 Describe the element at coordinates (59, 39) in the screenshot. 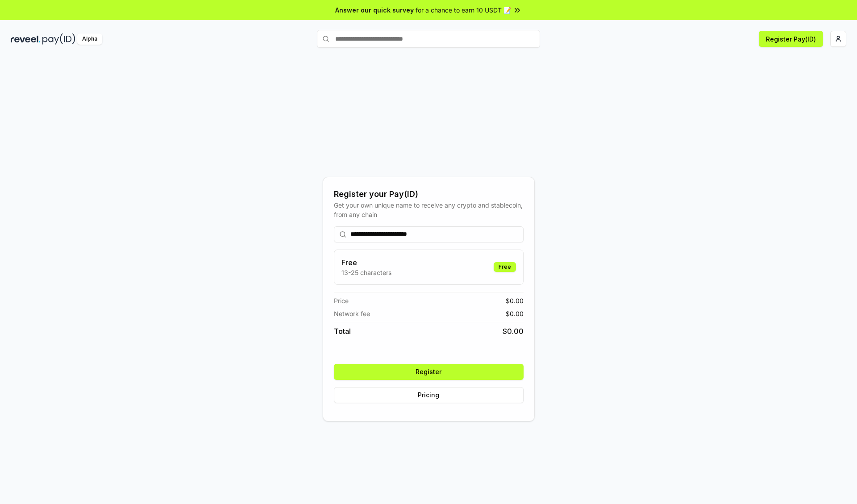

I see `img: pay_id` at that location.